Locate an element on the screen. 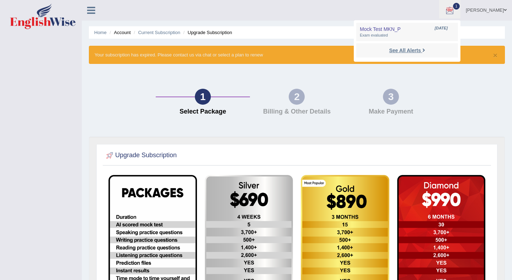  h4: Billing & Other Details is located at coordinates (297, 112).